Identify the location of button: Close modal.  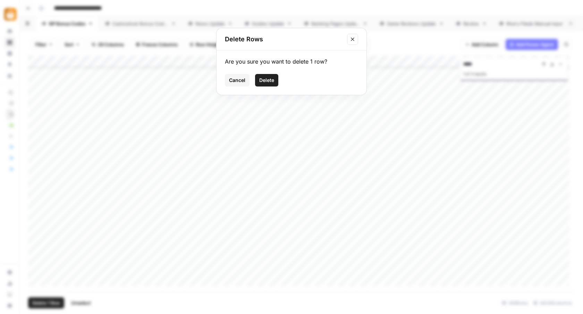
(353, 39).